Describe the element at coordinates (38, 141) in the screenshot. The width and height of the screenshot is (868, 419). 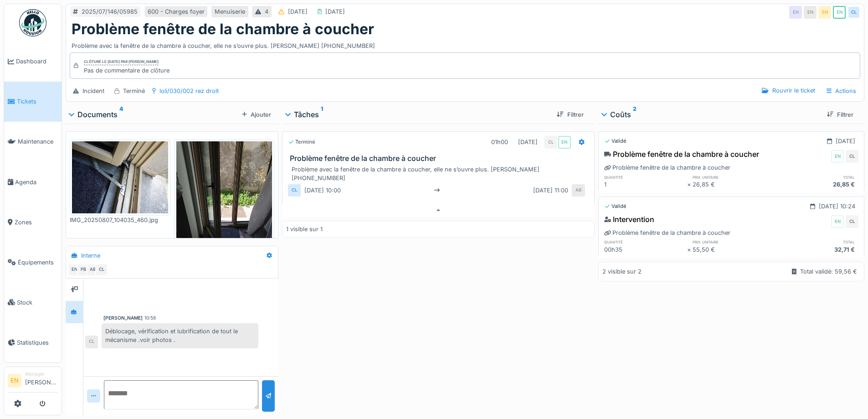
I see `span: Maintenance` at that location.